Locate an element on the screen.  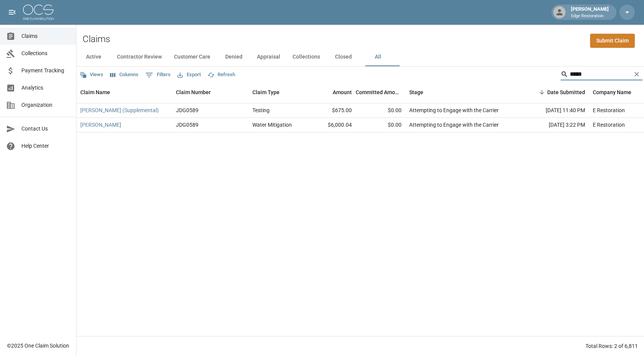
button: Show filters is located at coordinates (158, 75).